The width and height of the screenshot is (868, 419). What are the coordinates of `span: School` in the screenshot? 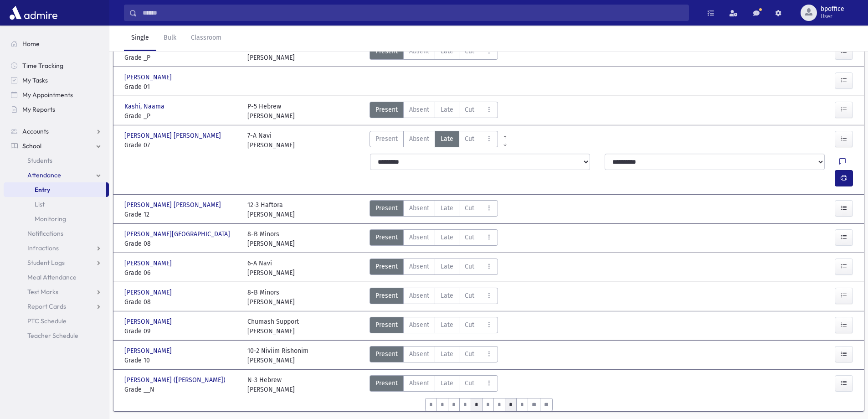 It's located at (32, 146).